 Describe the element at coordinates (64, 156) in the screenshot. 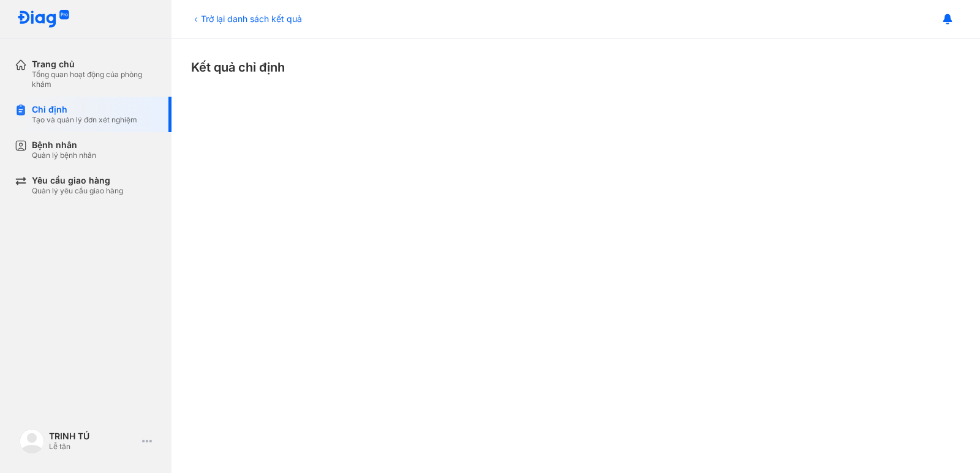

I see `div: Quản lý bệnh nhân` at that location.